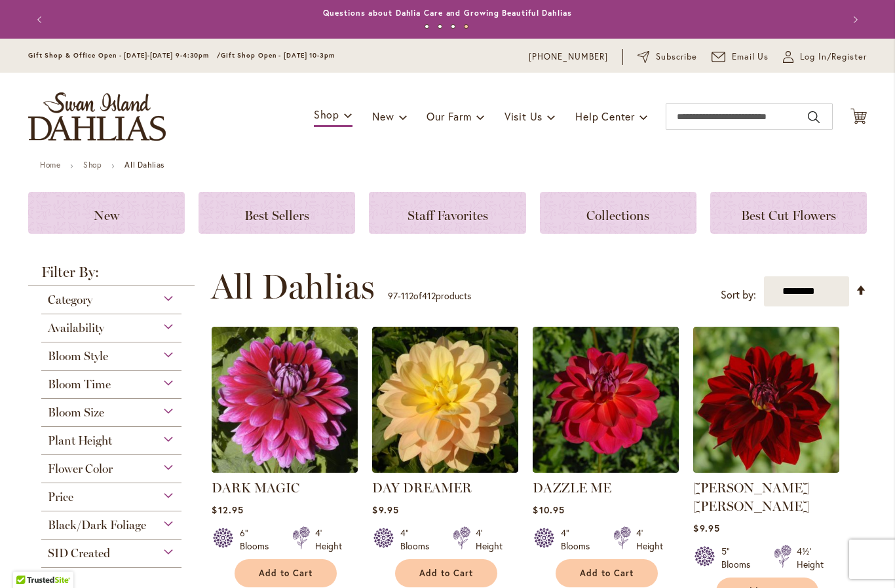 Image resolution: width=895 pixels, height=588 pixels. What do you see at coordinates (80, 469) in the screenshot?
I see `span: Flower Color` at bounding box center [80, 469].